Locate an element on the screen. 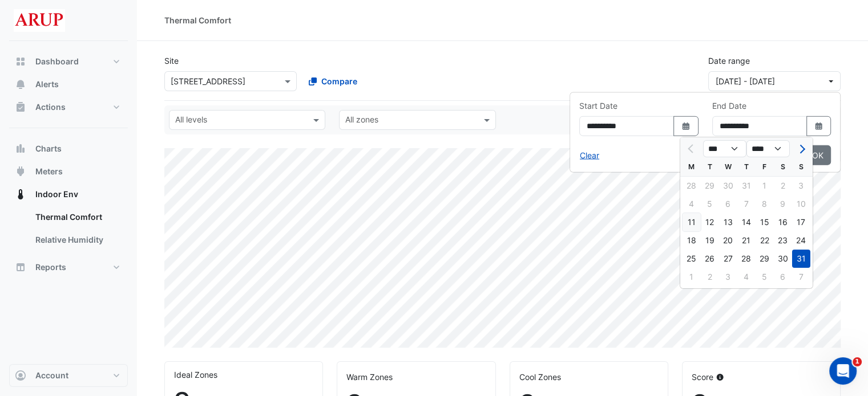  img: Company Logo is located at coordinates (40, 20).